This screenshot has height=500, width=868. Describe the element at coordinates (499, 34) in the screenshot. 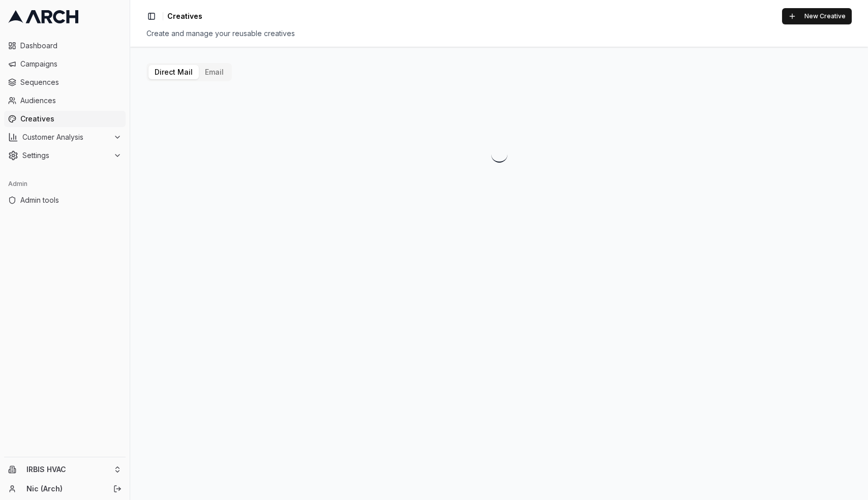

I see `div: Create and manage your reusable creatives` at that location.